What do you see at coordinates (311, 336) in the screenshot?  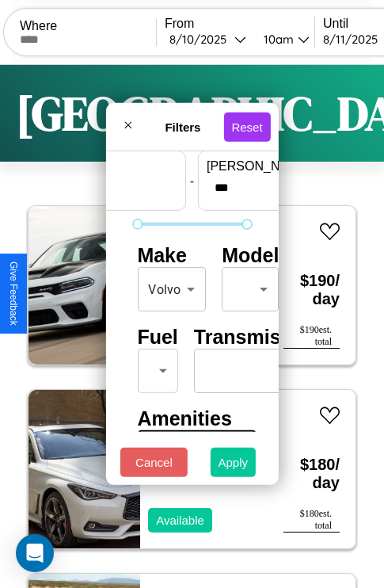 I see `div: $ 190 est. total` at bounding box center [311, 336].